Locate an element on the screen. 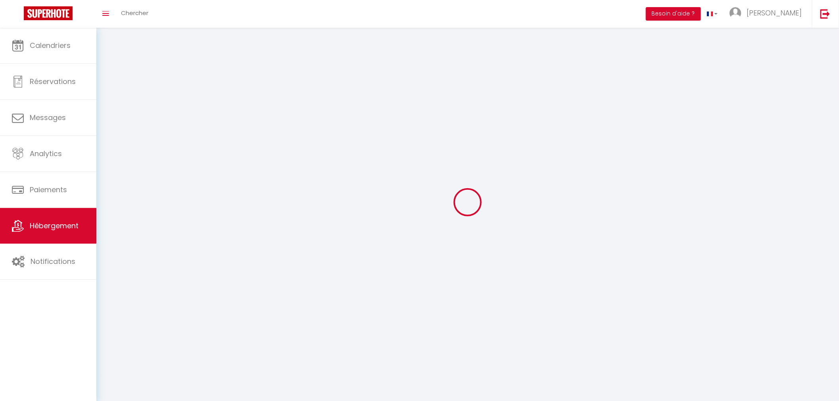  span: Hébergement is located at coordinates (54, 226).